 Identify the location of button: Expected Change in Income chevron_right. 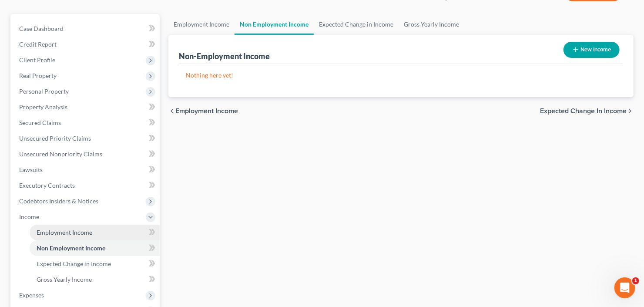
(586, 111).